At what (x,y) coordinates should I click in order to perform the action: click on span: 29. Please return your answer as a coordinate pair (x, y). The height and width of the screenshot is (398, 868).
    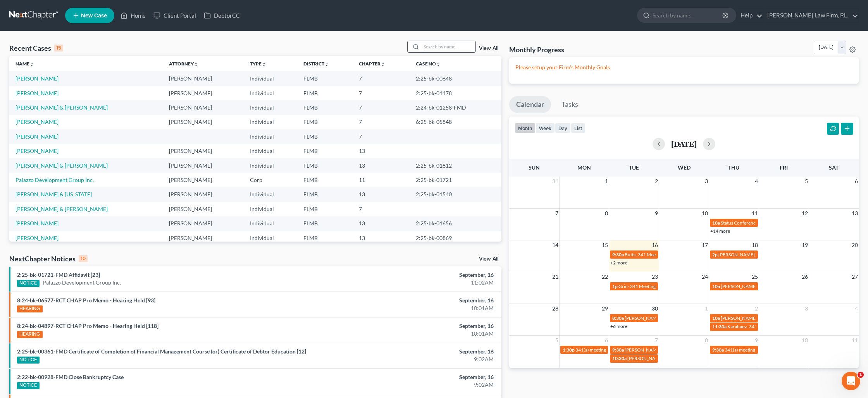
    Looking at the image, I should click on (605, 309).